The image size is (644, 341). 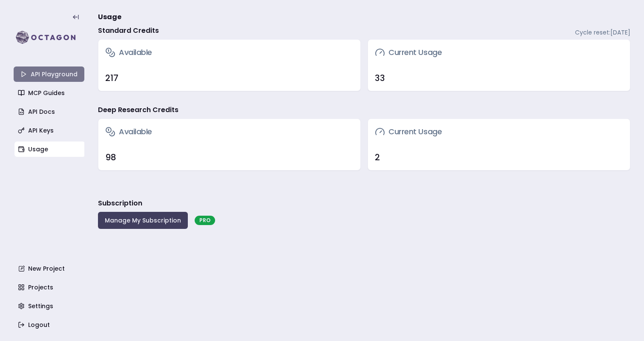 What do you see at coordinates (50, 287) in the screenshot?
I see `a: Projects` at bounding box center [50, 287].